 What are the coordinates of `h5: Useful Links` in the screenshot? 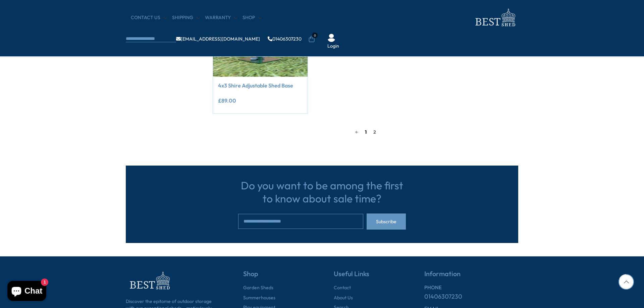 It's located at (367, 277).